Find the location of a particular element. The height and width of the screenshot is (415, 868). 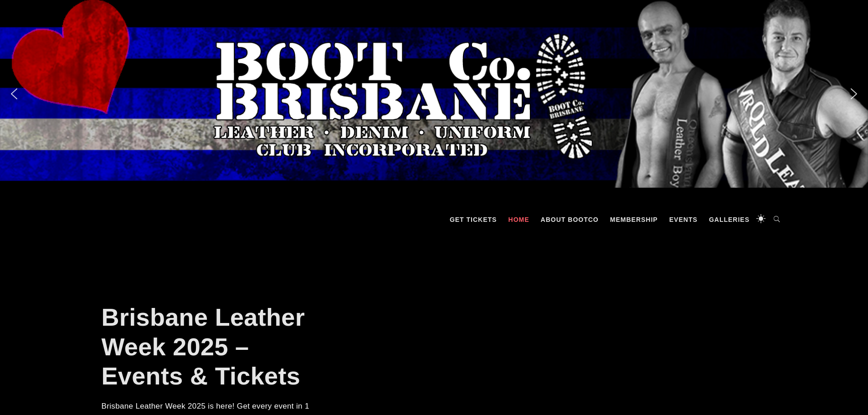

a: Events is located at coordinates (684, 220).